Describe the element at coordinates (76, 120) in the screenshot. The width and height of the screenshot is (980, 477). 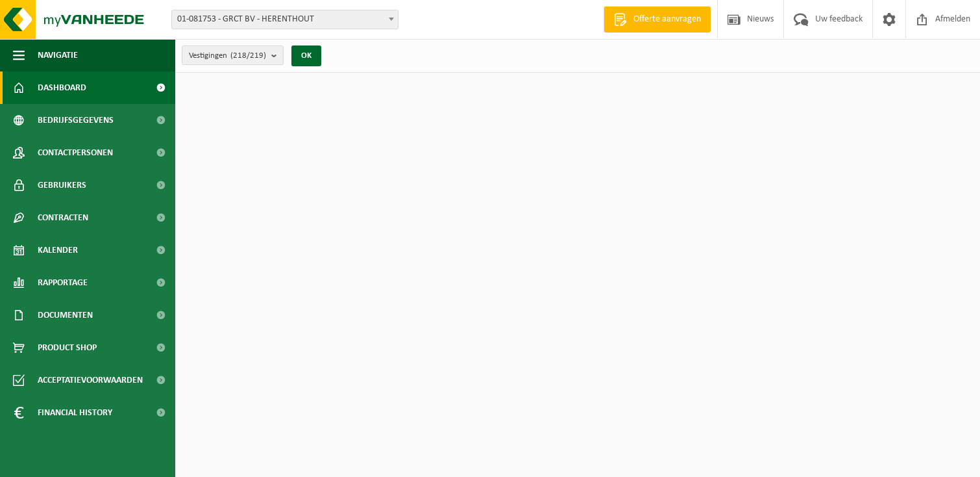
I see `span: Bedrijfsgegevens` at that location.